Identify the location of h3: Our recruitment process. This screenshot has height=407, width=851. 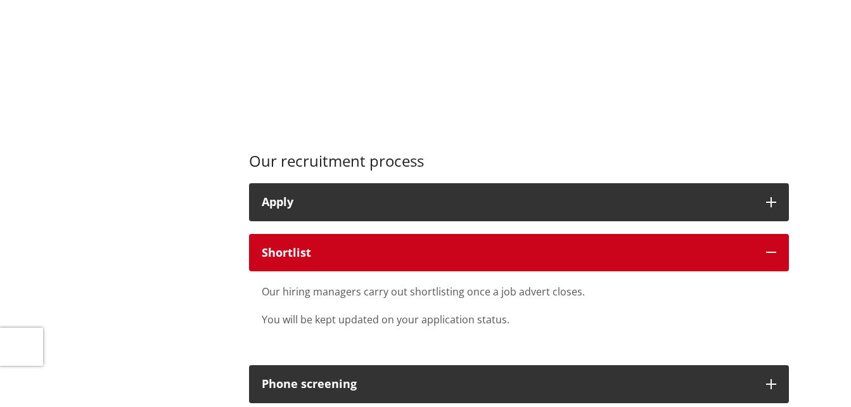
(519, 152).